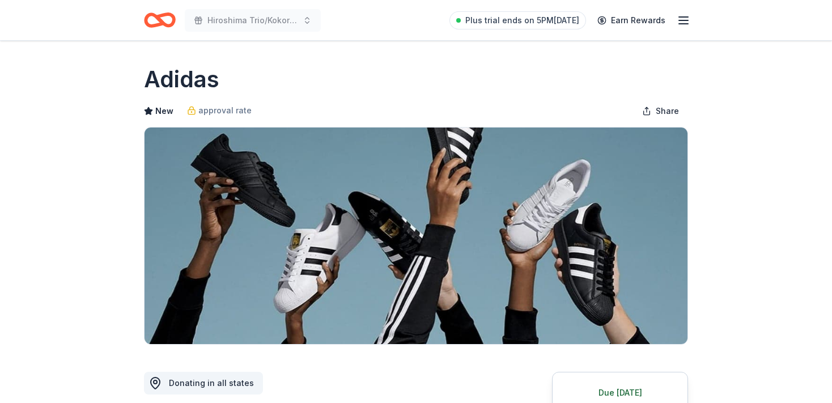 This screenshot has width=832, height=403. I want to click on span: Hiroshima Trio/Kokoro Dance, so click(253, 20).